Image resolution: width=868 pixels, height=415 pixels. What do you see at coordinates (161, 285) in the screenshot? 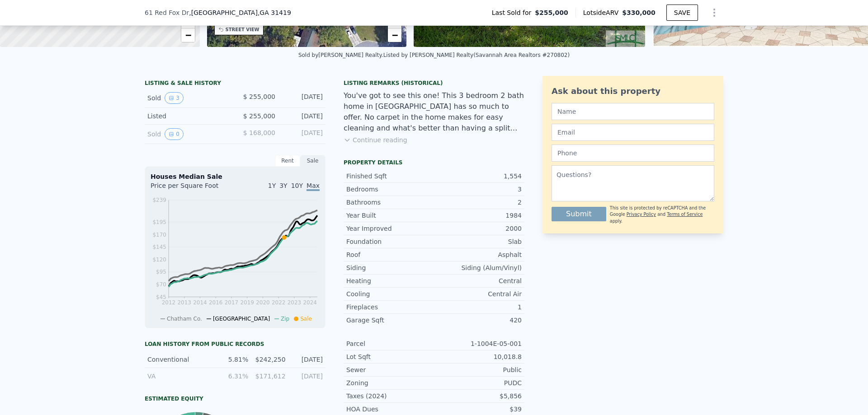
I see `tspan: $70` at bounding box center [161, 285].